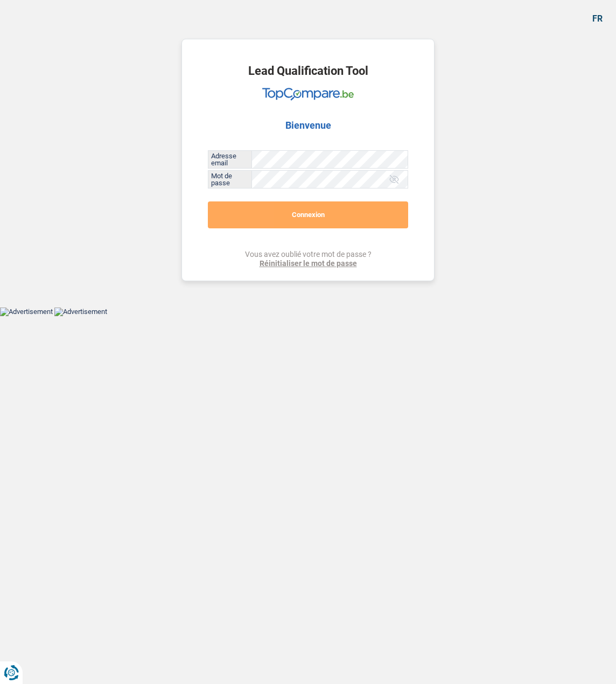 The image size is (616, 684). What do you see at coordinates (597, 19) in the screenshot?
I see `div: fr` at bounding box center [597, 19].